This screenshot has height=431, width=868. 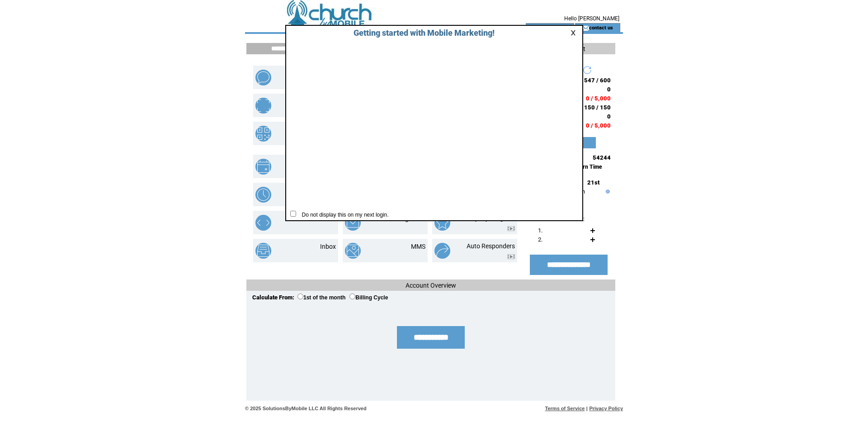 I want to click on img: web-forms.png, so click(x=264, y=222).